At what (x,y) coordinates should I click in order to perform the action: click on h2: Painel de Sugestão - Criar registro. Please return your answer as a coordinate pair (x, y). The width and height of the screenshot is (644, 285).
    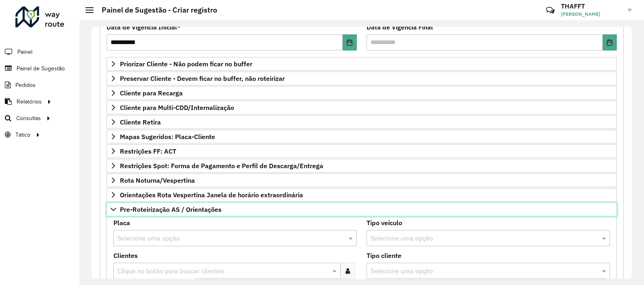
    Looking at the image, I should click on (155, 10).